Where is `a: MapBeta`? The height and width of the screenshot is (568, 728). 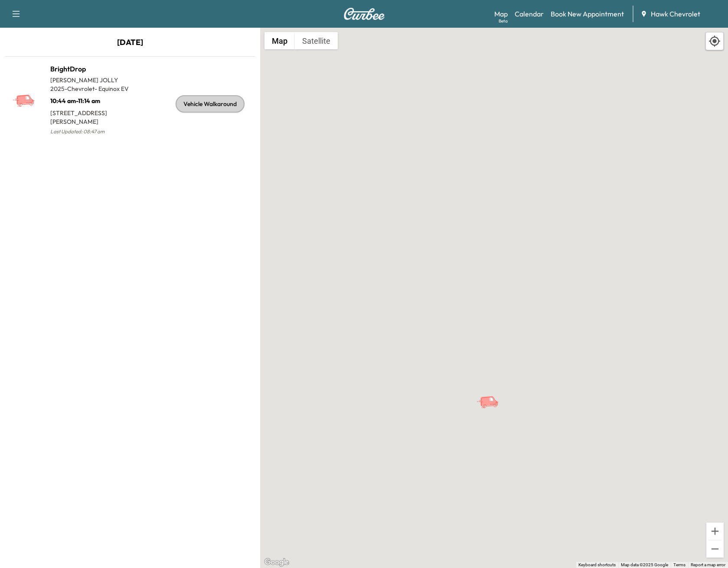 a: MapBeta is located at coordinates (501, 14).